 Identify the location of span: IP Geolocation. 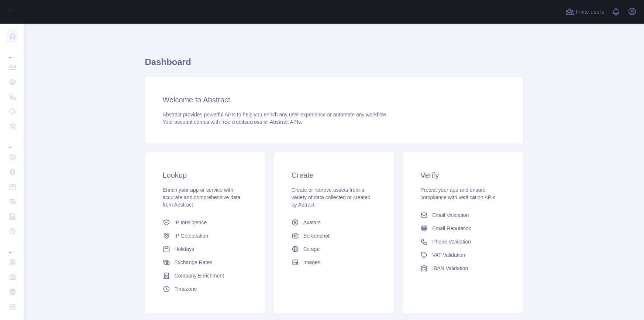
(191, 236).